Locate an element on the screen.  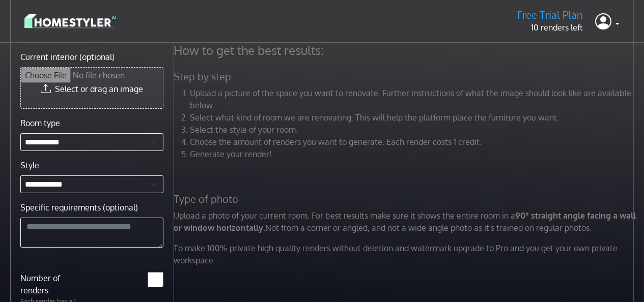
img: logo-3de290ba35641baa71223ecac5eacb59cb85b4c7fdf211dc9aaecaaee71ea2f8.svg is located at coordinates (70, 21).